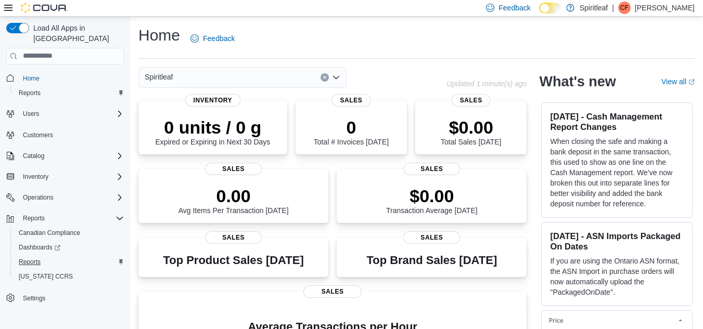 The width and height of the screenshot is (703, 329). I want to click on a: Home, so click(31, 79).